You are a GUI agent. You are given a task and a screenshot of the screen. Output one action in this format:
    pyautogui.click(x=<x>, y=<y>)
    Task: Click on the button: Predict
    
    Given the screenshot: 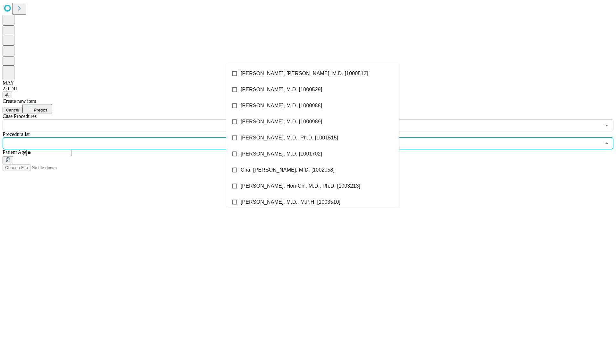 What is the action you would take?
    pyautogui.click(x=37, y=109)
    